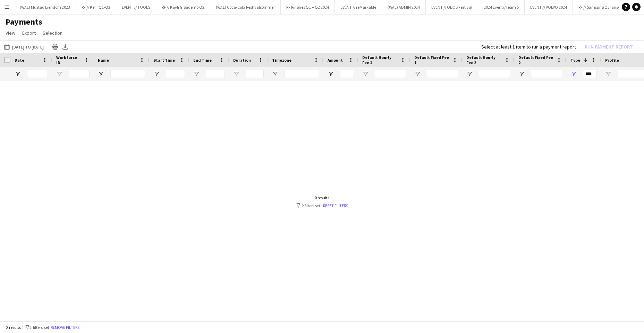 This screenshot has height=333, width=644. Describe the element at coordinates (10, 33) in the screenshot. I see `a: View` at that location.